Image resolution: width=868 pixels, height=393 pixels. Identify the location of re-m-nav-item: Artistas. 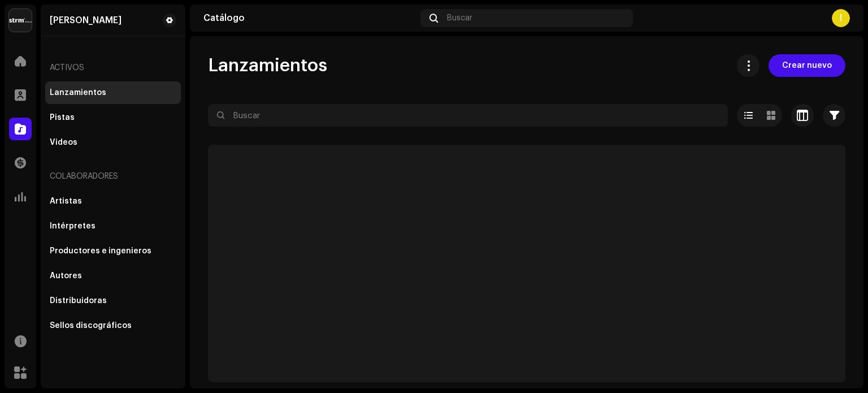
(113, 201).